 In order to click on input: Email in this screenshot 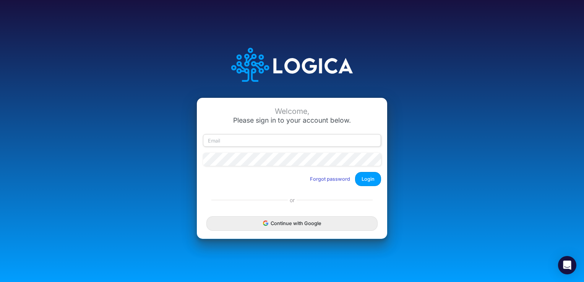, I will do `click(292, 141)`.